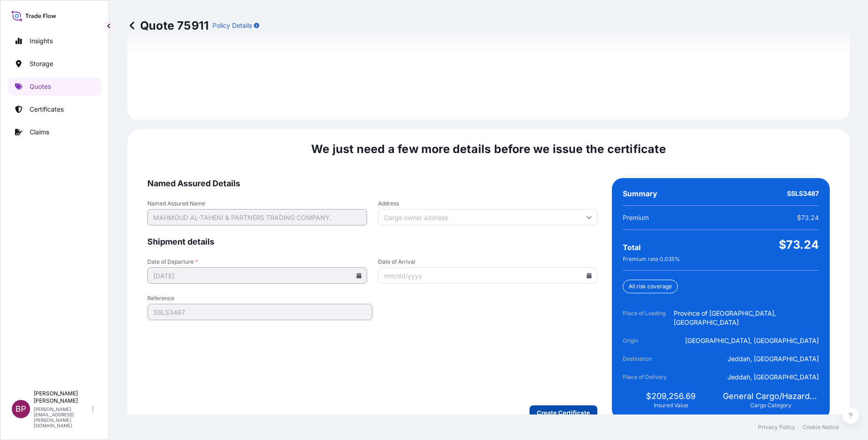 This screenshot has height=440, width=868. What do you see at coordinates (41, 41) in the screenshot?
I see `p: Insights` at bounding box center [41, 41].